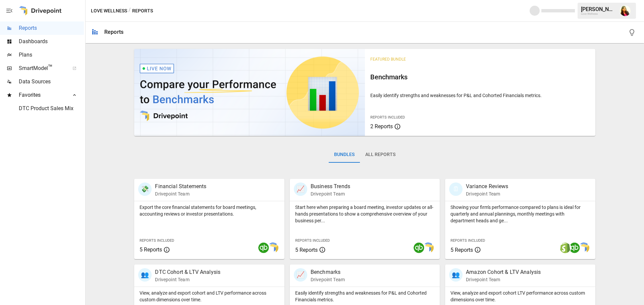  I want to click on h6: Benchmarks, so click(480, 77).